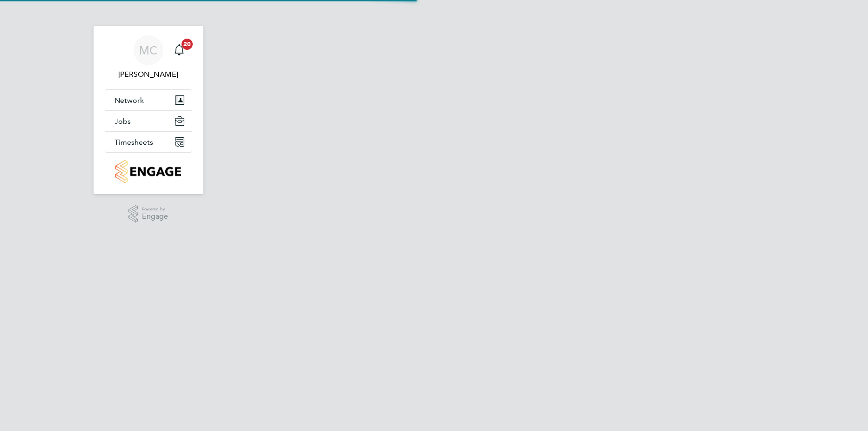 This screenshot has height=431, width=868. What do you see at coordinates (149, 121) in the screenshot?
I see `button: Jobs` at bounding box center [149, 121].